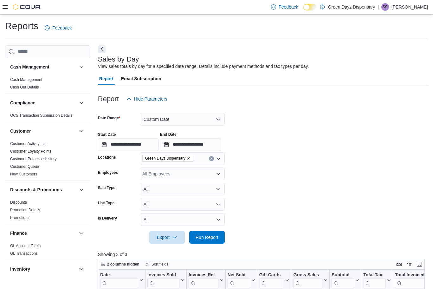  Describe the element at coordinates (28, 144) in the screenshot. I see `a: Customer Activity List` at that location.